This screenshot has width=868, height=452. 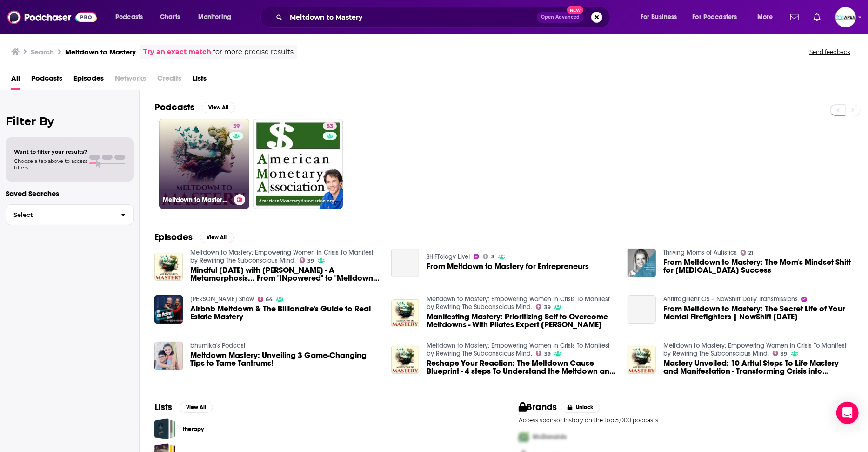 I want to click on span: Open Advanced, so click(x=561, y=17).